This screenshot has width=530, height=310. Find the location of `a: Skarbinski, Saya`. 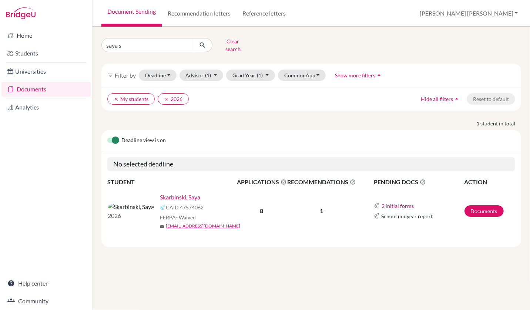

a: Skarbinski, Saya is located at coordinates (180, 197).